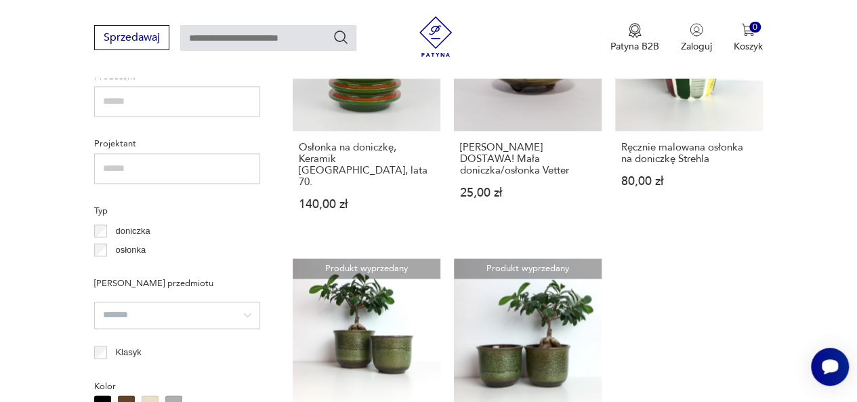 The width and height of the screenshot is (857, 402). I want to click on img: Ikona medalu, so click(635, 30).